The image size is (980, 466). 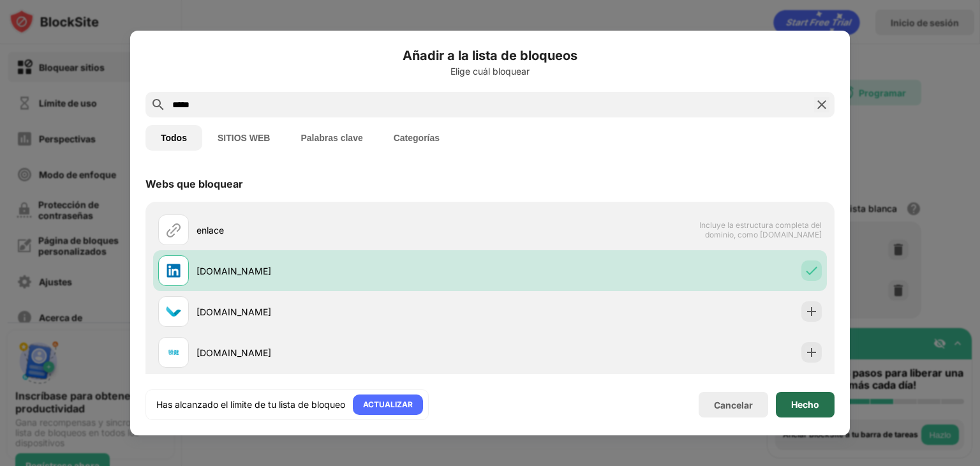 I want to click on img: buscar-cerrar, so click(x=821, y=105).